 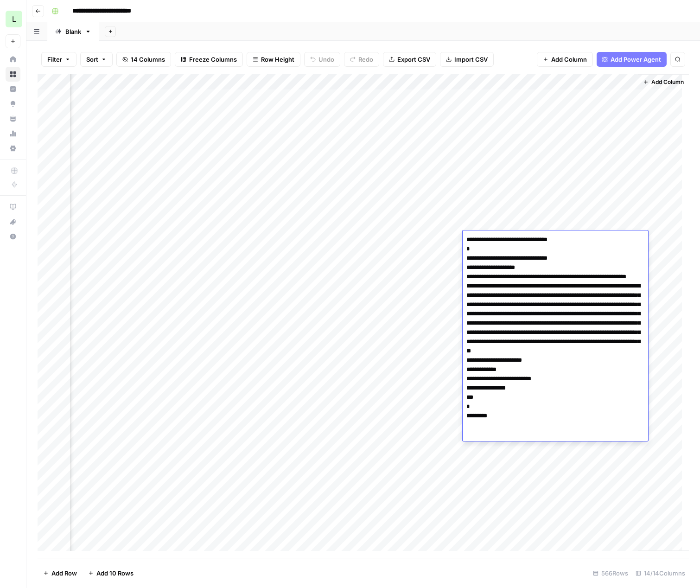 What do you see at coordinates (13, 74) in the screenshot?
I see `a: Browse` at bounding box center [13, 74].